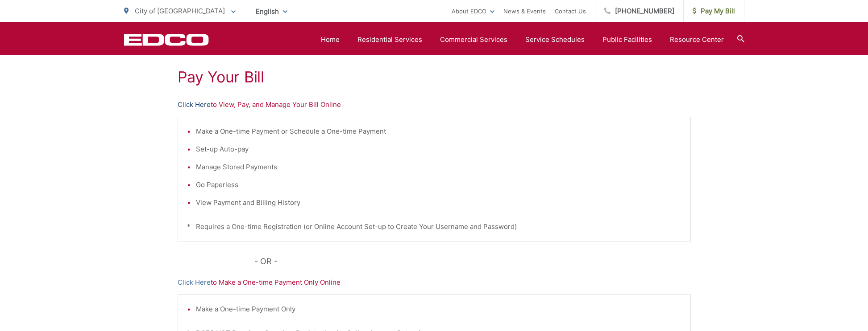 This screenshot has width=868, height=331. I want to click on a: Home, so click(330, 39).